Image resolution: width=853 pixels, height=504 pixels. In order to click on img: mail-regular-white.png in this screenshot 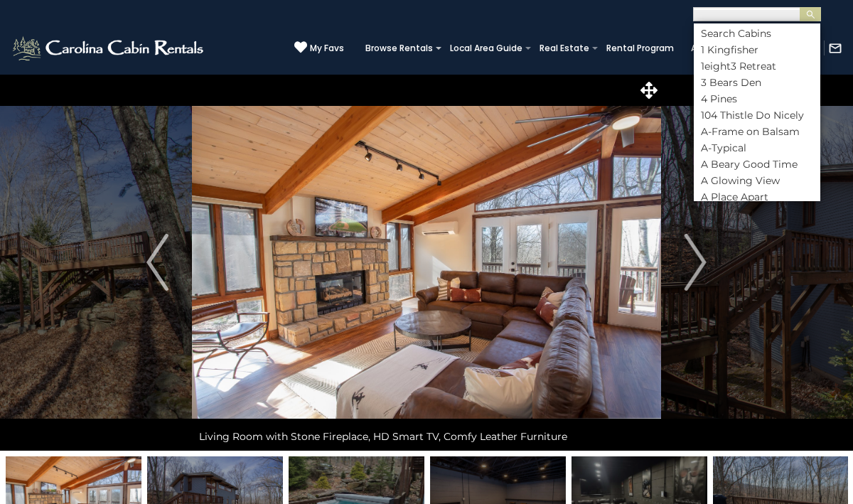, I will do `click(835, 48)`.